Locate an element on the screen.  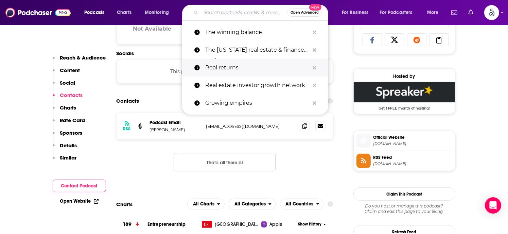
button: Nothing here. is located at coordinates (224, 162).